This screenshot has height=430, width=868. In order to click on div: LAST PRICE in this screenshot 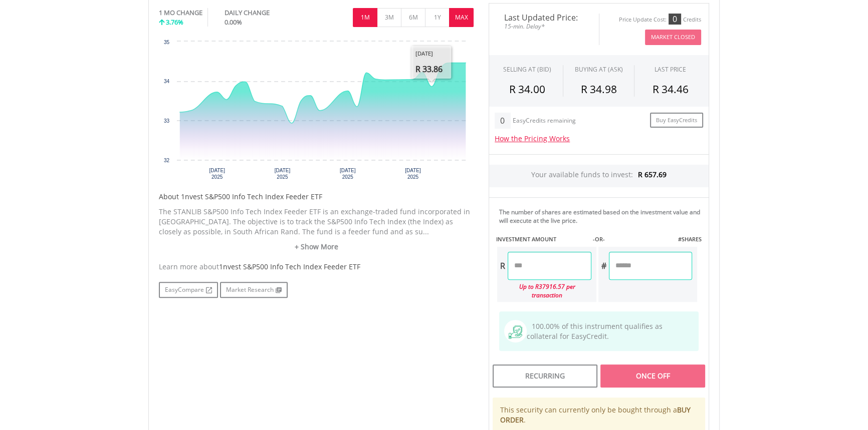, I will do `click(670, 69)`.